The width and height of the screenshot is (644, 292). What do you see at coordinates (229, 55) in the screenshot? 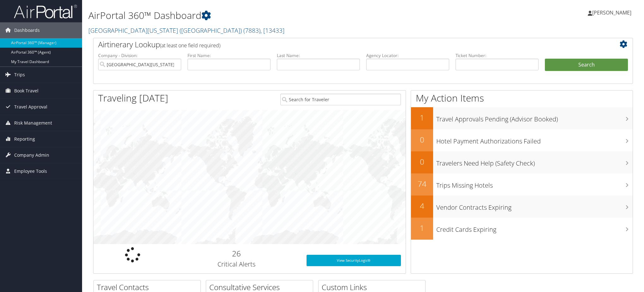
I see `label: First Name:` at bounding box center [229, 55].